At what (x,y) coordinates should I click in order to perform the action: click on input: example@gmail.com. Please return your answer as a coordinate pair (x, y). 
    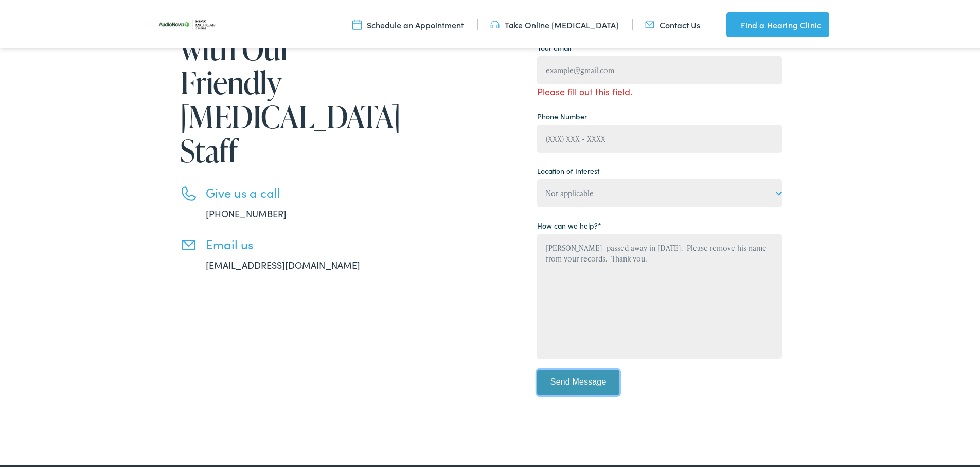
    Looking at the image, I should click on (659, 68).